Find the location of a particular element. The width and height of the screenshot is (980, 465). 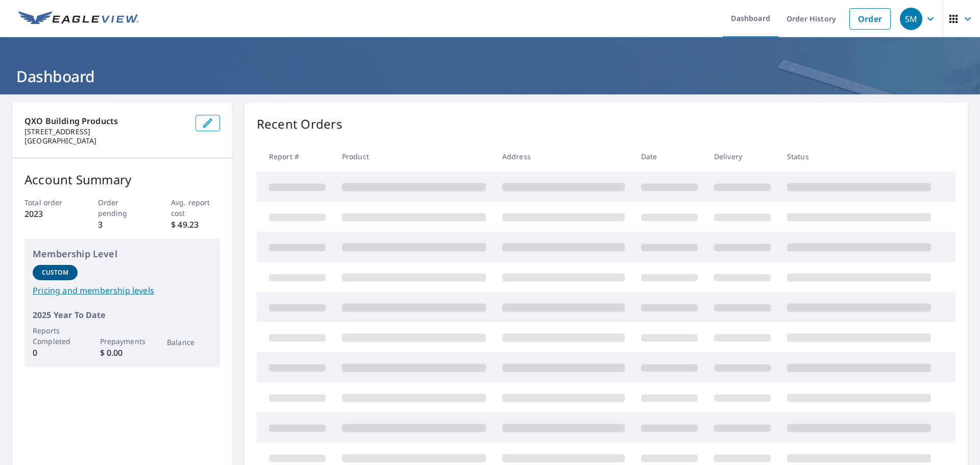

th: Status is located at coordinates (859, 156).